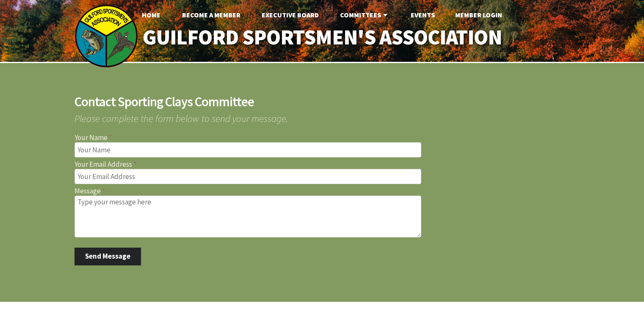  What do you see at coordinates (107, 36) in the screenshot?
I see `img: logo_sm.png` at bounding box center [107, 36].